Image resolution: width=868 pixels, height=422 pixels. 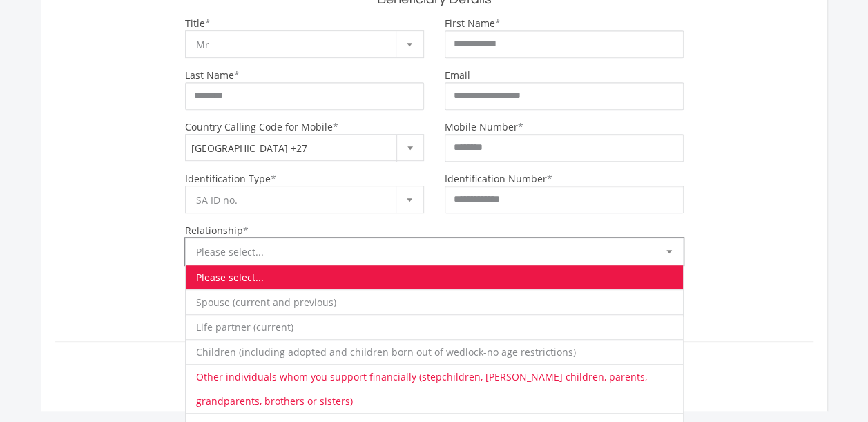 What do you see at coordinates (434, 302) in the screenshot?
I see `li: Spouse (current and previous)` at bounding box center [434, 302].